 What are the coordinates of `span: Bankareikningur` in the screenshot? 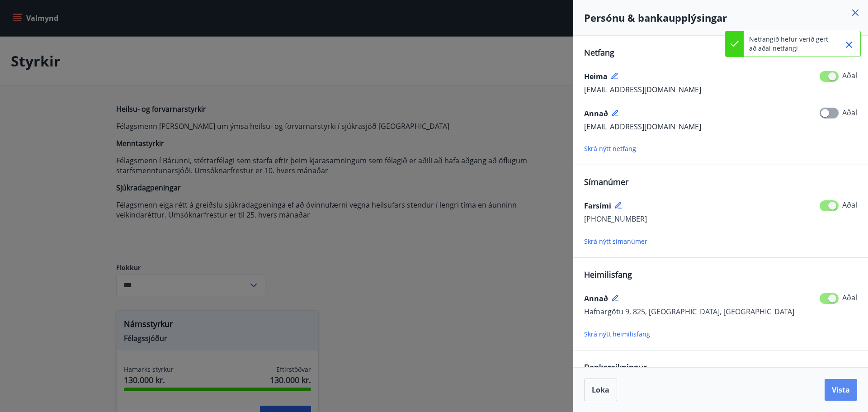 It's located at (615, 367).